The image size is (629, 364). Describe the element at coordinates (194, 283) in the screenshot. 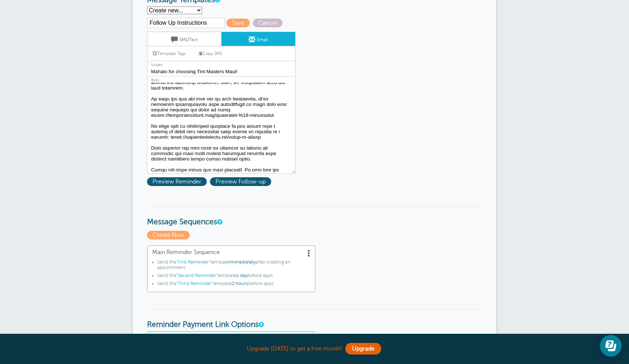

I see `span: "Third Reminder"` at that location.